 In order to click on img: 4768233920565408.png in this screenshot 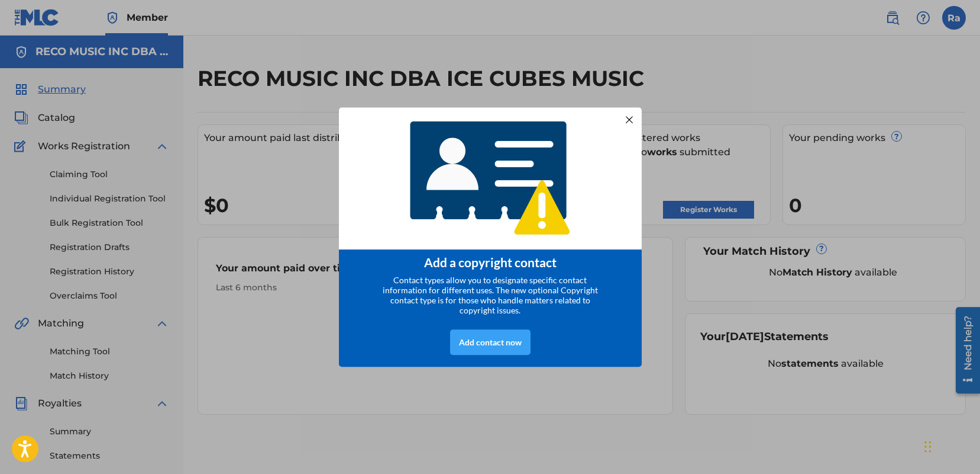, I will do `click(491, 178)`.